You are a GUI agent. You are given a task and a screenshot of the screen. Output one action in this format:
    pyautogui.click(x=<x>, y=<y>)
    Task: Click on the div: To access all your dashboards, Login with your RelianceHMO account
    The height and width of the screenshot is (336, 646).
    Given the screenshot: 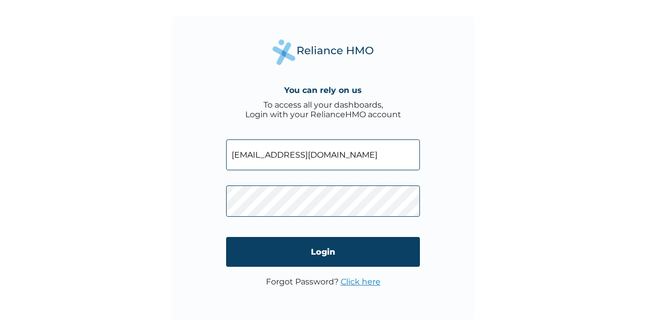 What is the action you would take?
    pyautogui.click(x=323, y=110)
    